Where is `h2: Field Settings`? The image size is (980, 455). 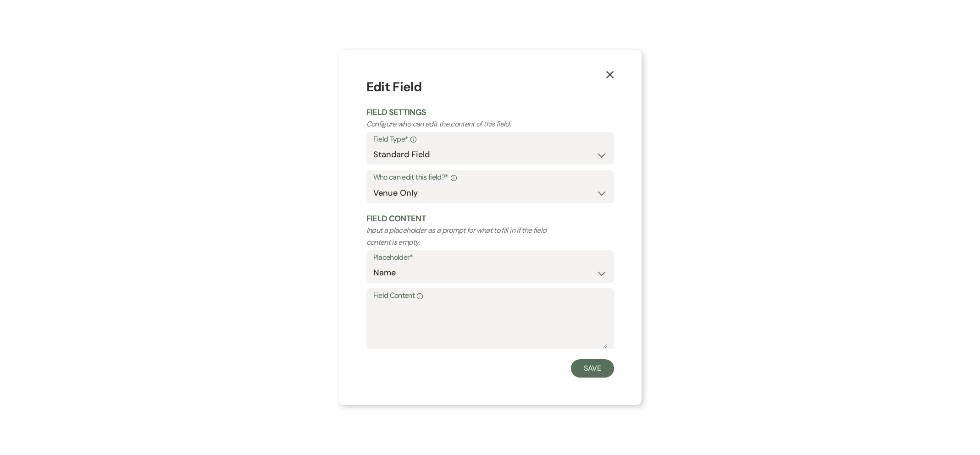 h2: Field Settings is located at coordinates (490, 112).